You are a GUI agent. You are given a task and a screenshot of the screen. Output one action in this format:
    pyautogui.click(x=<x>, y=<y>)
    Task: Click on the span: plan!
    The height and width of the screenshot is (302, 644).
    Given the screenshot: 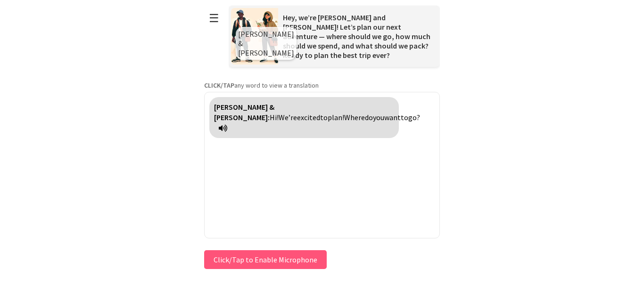 What is the action you would take?
    pyautogui.click(x=336, y=118)
    